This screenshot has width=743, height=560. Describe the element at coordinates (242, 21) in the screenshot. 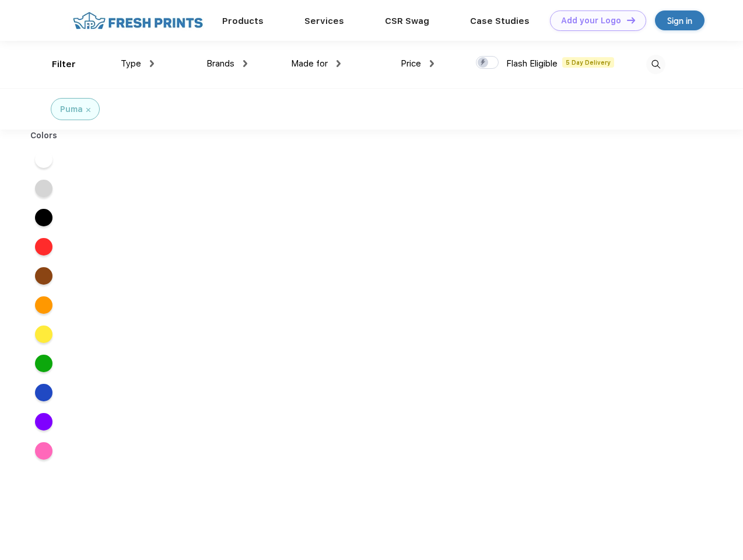

I see `a: Products` at that location.